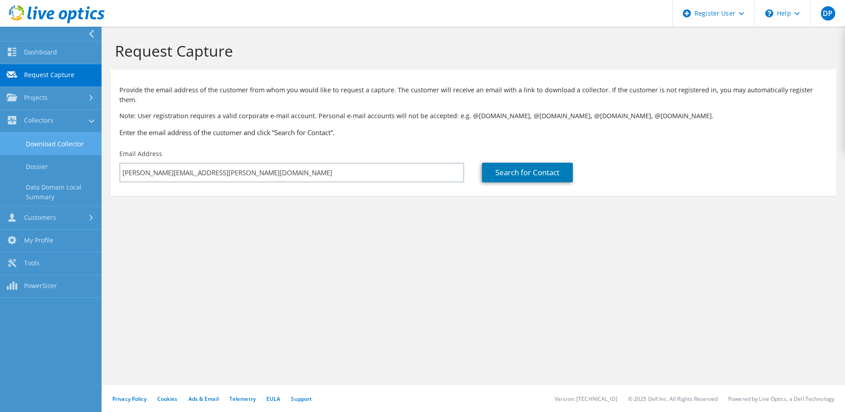 This screenshot has height=412, width=845. What do you see at coordinates (473, 95) in the screenshot?
I see `p: Provide the email address of the customer from whom you would like to request a capture. The cust...` at bounding box center [473, 95].